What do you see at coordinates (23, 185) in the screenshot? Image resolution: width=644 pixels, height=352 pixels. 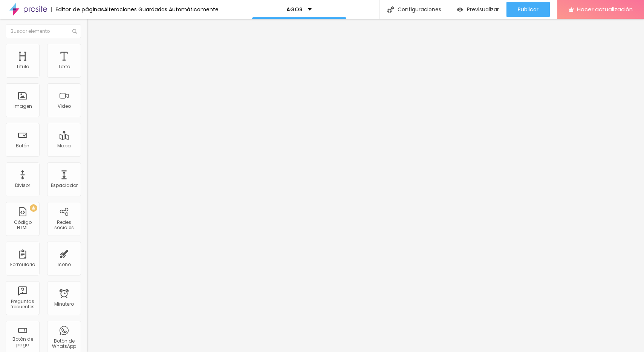 I see `font: Divisor` at bounding box center [23, 185].